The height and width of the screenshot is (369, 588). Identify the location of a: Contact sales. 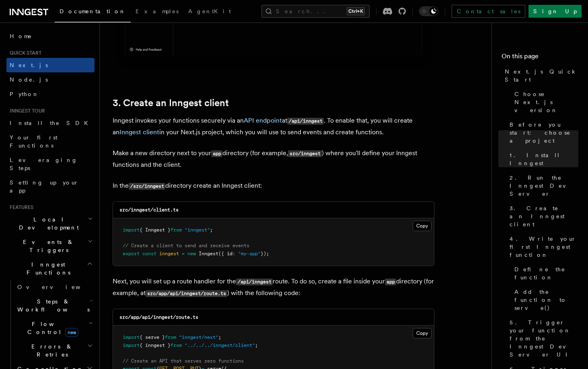
(488, 11).